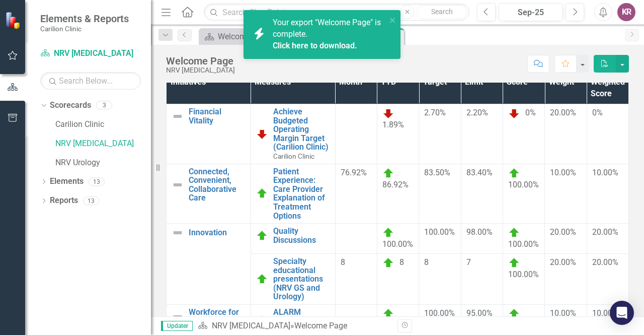 This screenshot has width=644, height=335. I want to click on button: Sep-25, so click(530, 12).